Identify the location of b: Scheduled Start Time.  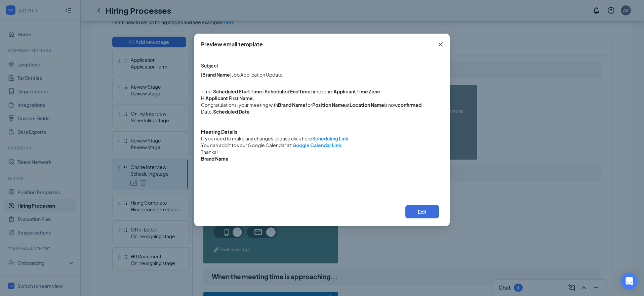
(238, 91).